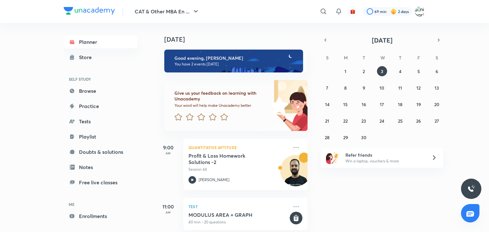 This screenshot has height=232, width=489. What do you see at coordinates (238, 215) in the screenshot?
I see `h5: MODULUS AREA + GRAPH` at bounding box center [238, 215].